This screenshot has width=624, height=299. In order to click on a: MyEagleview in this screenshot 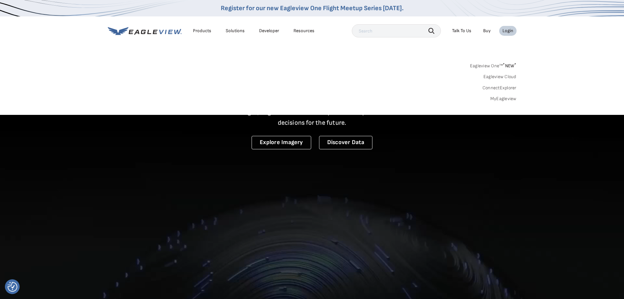, I will do `click(504, 99)`.